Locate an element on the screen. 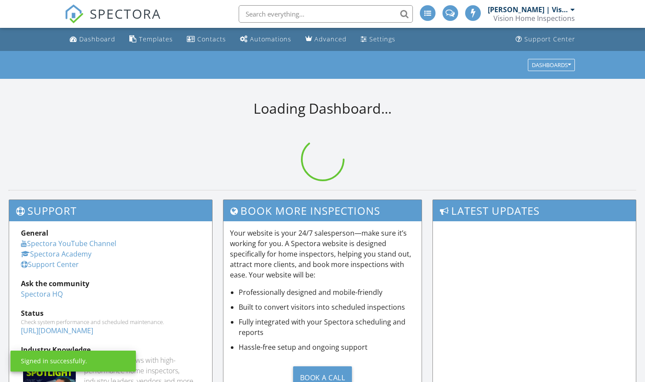  div: Vision Home Inspections is located at coordinates (534, 18).